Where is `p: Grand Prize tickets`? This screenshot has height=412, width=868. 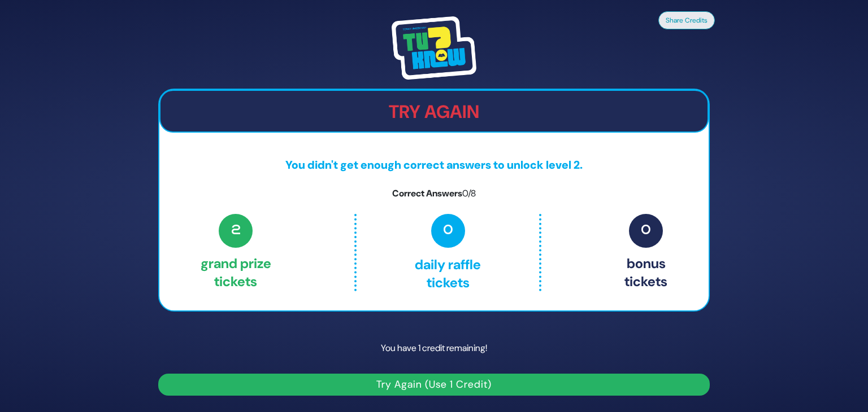
p: Grand Prize tickets is located at coordinates (235, 252).